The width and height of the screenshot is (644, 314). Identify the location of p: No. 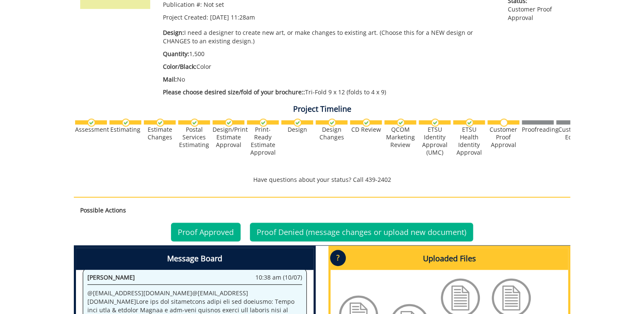
(329, 79).